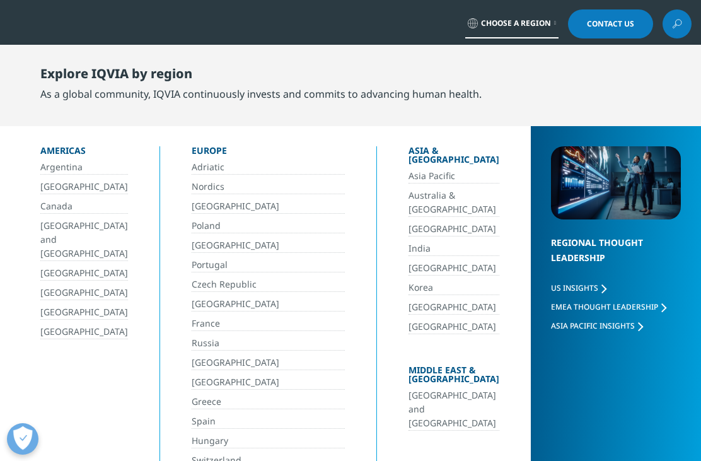 The height and width of the screenshot is (461, 701). I want to click on a: Korea, so click(454, 288).